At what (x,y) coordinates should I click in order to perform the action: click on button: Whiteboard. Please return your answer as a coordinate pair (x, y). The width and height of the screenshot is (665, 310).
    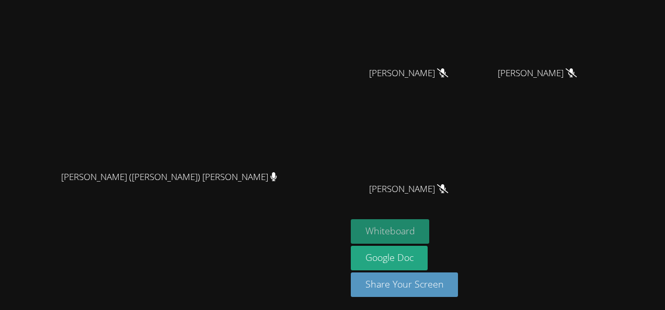
    Looking at the image, I should click on (390, 231).